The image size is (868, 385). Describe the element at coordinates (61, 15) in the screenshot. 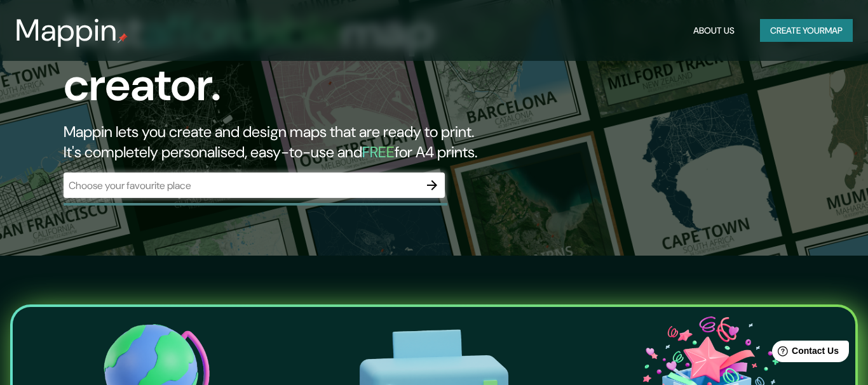

I see `span: Contact Us` at that location.